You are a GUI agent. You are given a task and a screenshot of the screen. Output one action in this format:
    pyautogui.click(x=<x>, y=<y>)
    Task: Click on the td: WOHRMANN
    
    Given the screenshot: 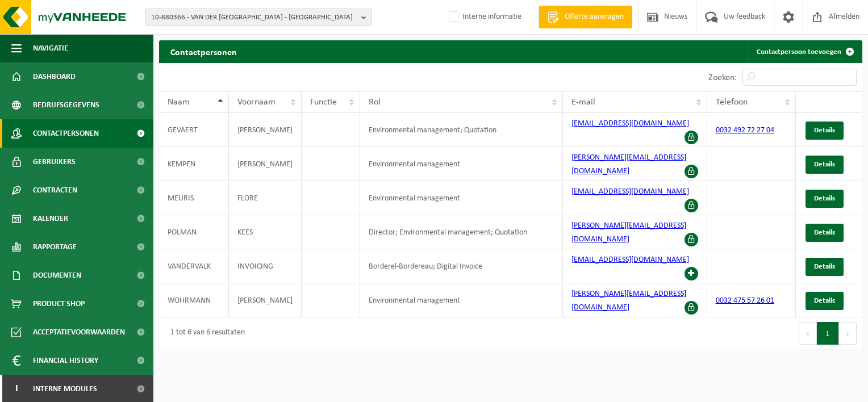 What is the action you would take?
    pyautogui.click(x=194, y=300)
    